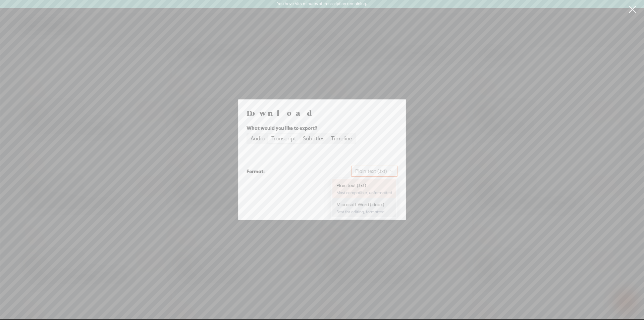  What do you see at coordinates (365, 186) in the screenshot?
I see `div: Plain text (.txt)` at bounding box center [365, 186].